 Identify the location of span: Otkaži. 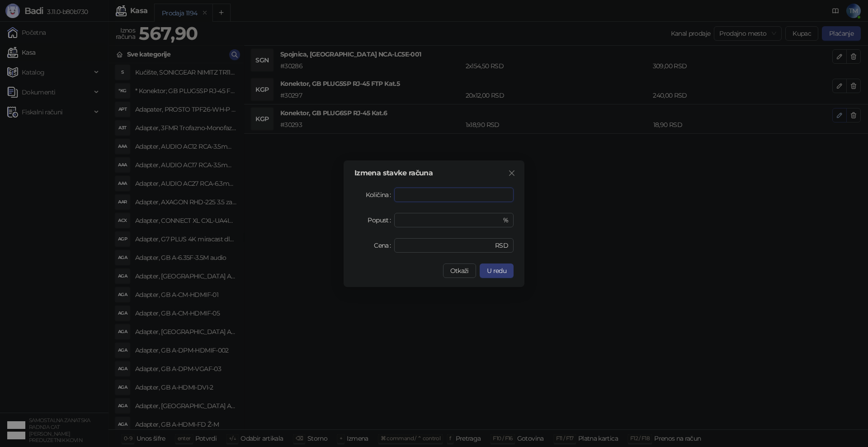
(459, 270).